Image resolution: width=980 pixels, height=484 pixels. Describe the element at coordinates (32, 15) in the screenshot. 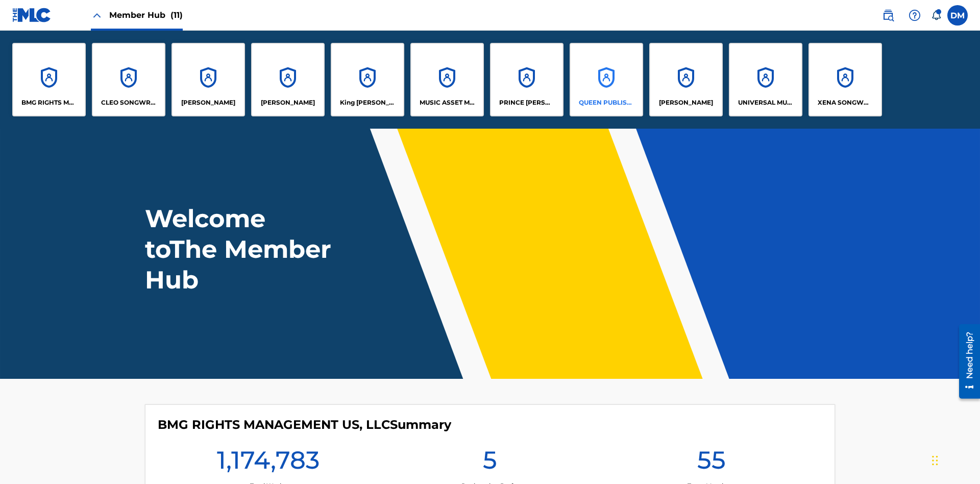

I see `img: MLC Logo` at that location.